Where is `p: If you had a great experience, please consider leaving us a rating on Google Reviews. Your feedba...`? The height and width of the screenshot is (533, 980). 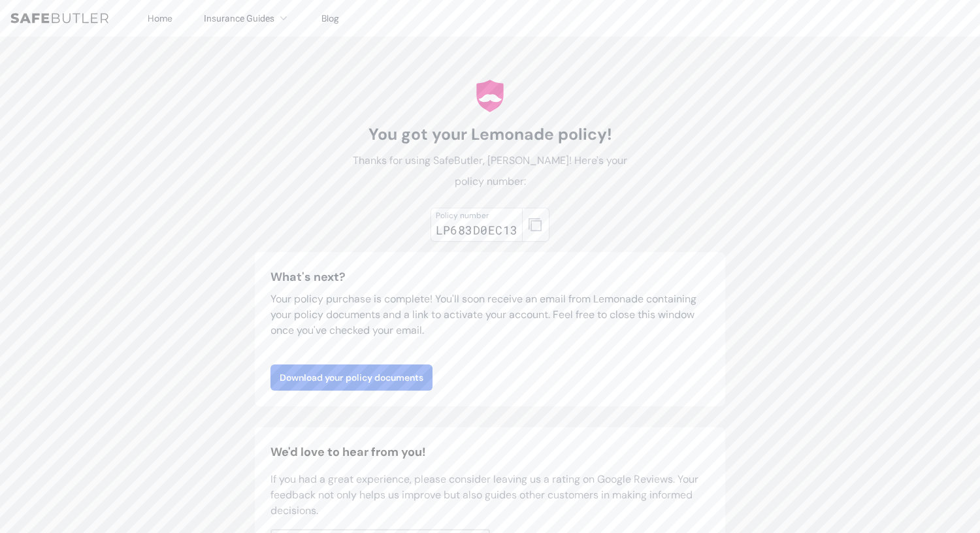
p: If you had a great experience, please consider leaving us a rating on Google Reviews. Your feedba... is located at coordinates (490, 495).